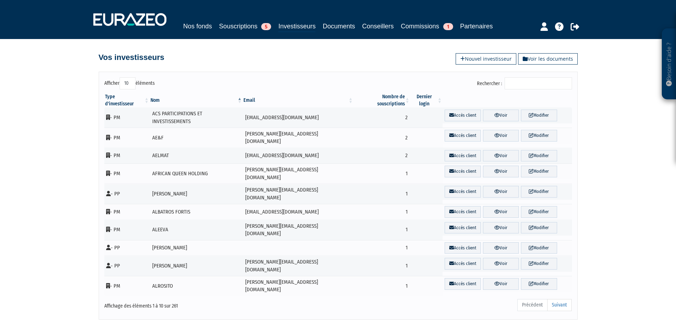  I want to click on span: 5, so click(266, 27).